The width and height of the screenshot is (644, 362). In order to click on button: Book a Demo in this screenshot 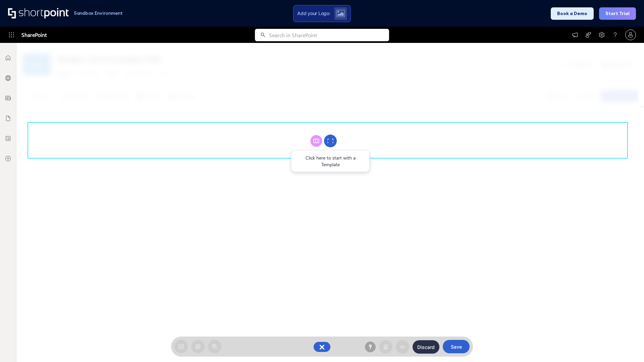, I will do `click(572, 14)`.